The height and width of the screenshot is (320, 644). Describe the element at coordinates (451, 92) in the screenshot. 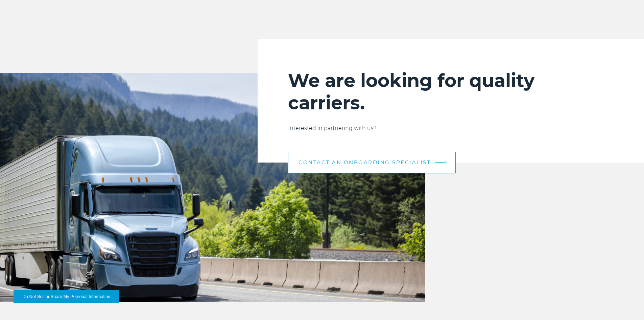

I see `h2: We are looking for quality carriers.` at that location.